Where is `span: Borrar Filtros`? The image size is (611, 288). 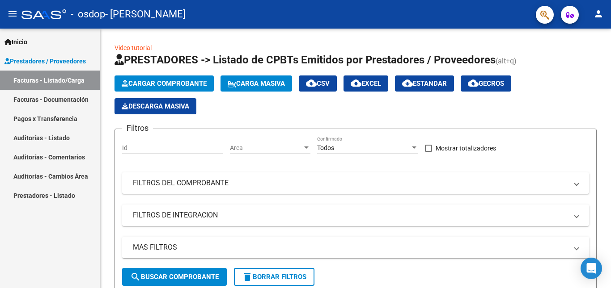
span: Borrar Filtros is located at coordinates (274, 277).